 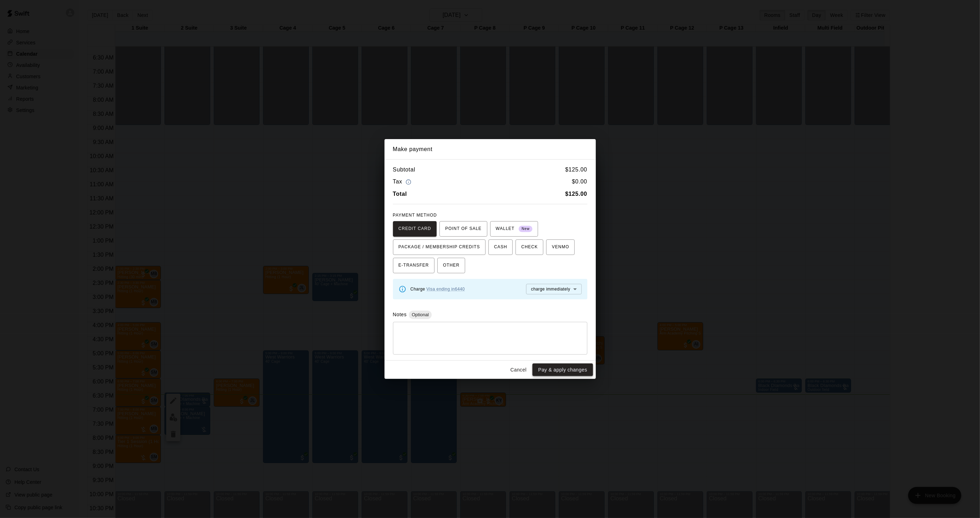 I want to click on label: Notes, so click(x=400, y=315).